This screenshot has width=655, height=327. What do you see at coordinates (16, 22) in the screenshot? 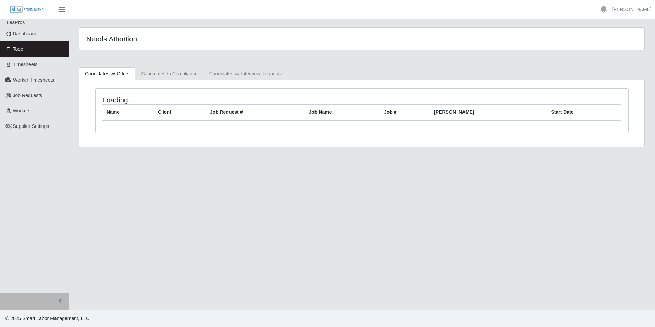
I see `span: LeaPros` at bounding box center [16, 22].